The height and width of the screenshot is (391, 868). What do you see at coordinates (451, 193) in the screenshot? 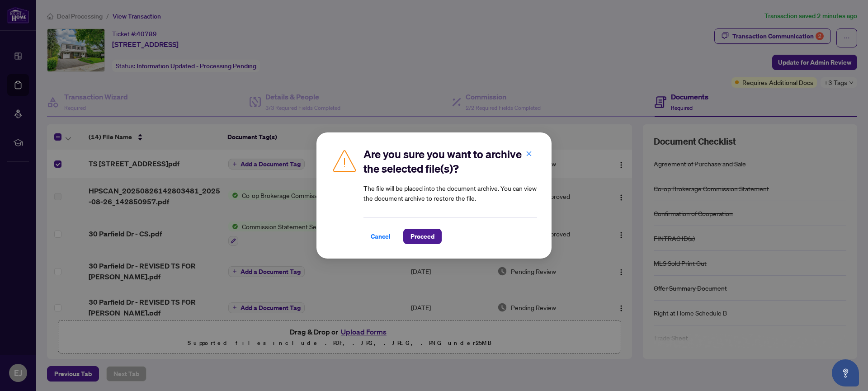
I see `article: The file will be placed into the document archive. You can view the document archive to restore t...` at bounding box center [451, 193].